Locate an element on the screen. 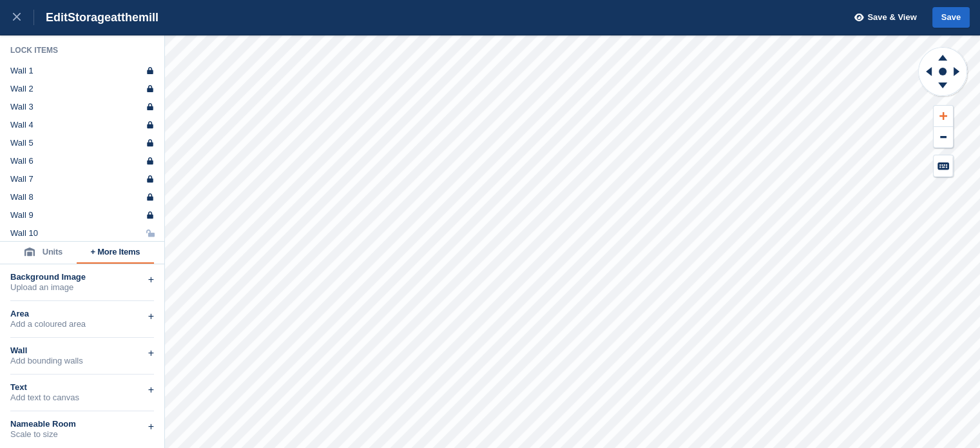 The image size is (980, 448). div: Area is located at coordinates (82, 314).